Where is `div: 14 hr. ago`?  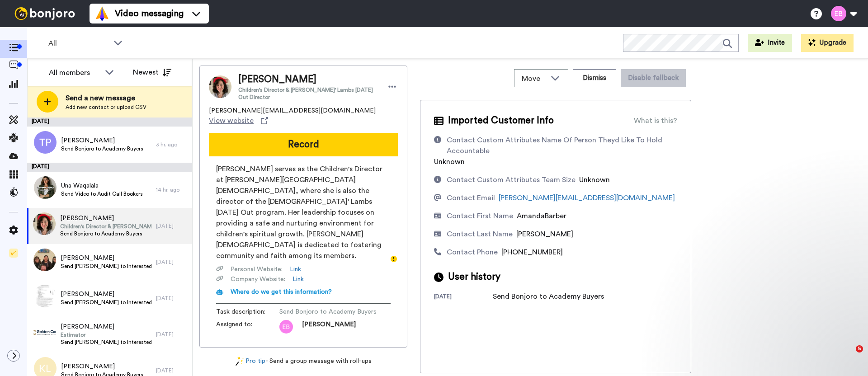
div: 14 hr. ago is located at coordinates (172, 190).